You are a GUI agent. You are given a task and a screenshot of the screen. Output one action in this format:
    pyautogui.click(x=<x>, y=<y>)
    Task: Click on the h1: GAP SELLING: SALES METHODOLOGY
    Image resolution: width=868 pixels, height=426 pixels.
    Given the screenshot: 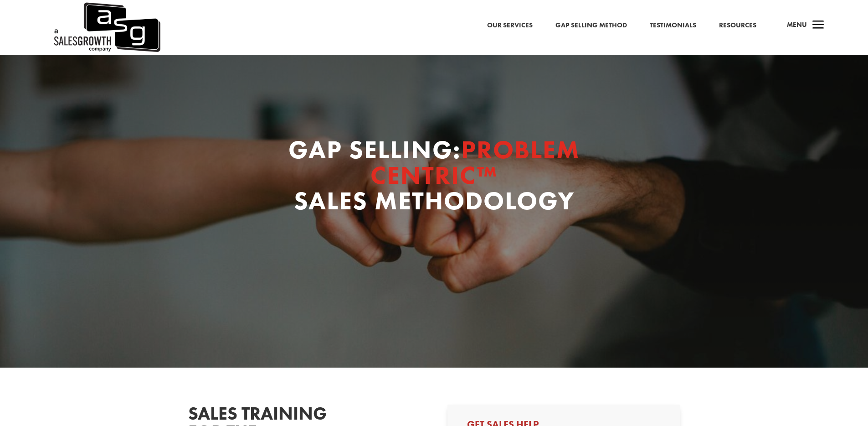 What is the action you would take?
    pyautogui.click(x=434, y=178)
    